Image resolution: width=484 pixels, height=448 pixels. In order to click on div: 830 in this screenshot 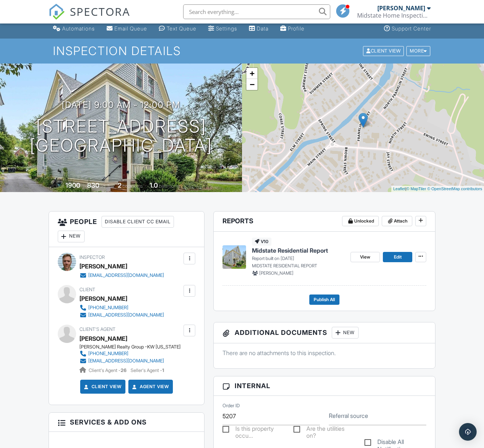, I will do `click(93, 185)`.